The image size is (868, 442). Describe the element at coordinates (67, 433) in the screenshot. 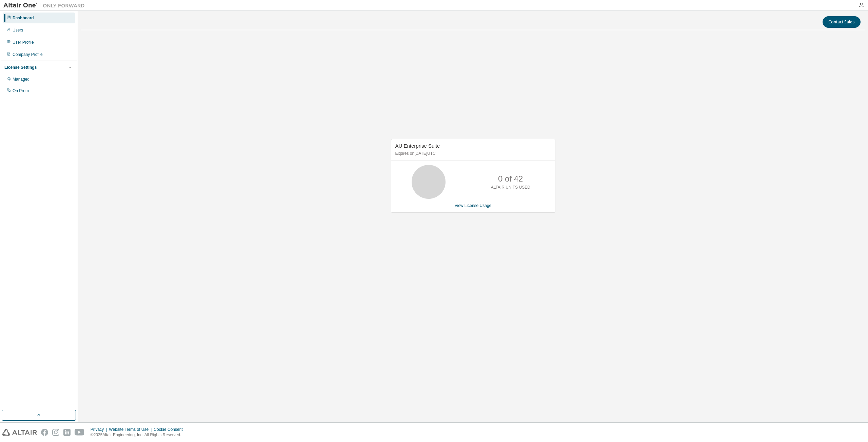

I see `img: linkedin.svg` at that location.